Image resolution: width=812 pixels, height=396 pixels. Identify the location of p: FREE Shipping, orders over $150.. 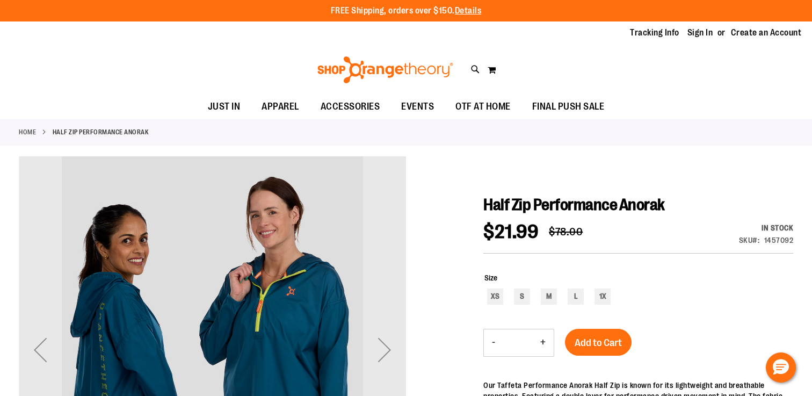
(406, 11).